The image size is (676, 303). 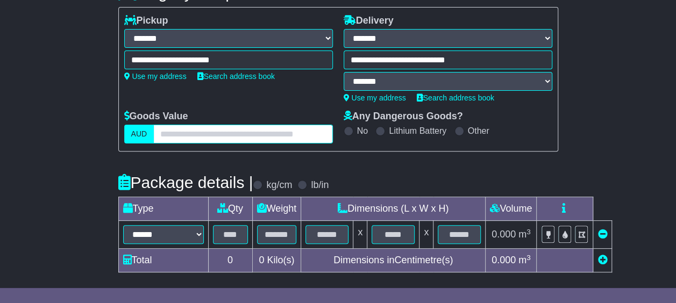 I want to click on a: Remove this item, so click(x=602, y=234).